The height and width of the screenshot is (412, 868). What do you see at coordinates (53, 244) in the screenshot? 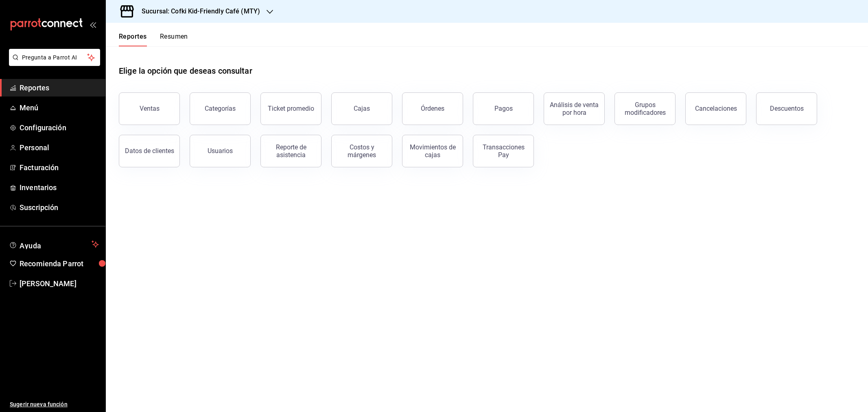
I see `span: Ayuda` at bounding box center [53, 244].